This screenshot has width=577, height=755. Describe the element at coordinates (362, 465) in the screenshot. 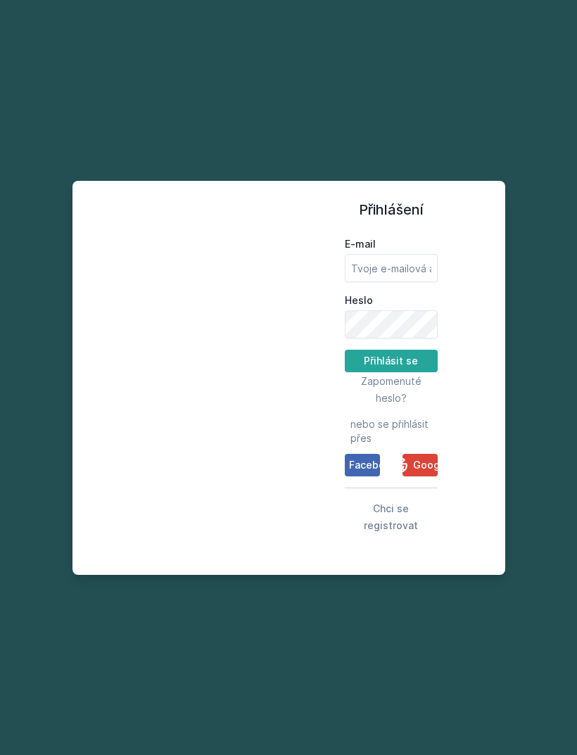

I see `button: Facebook` at that location.